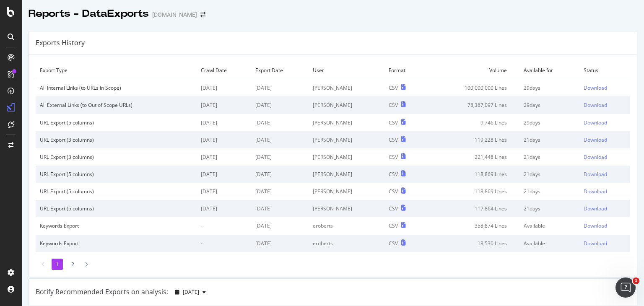  What do you see at coordinates (203, 15) in the screenshot?
I see `div: arrow-right-arrow-left` at bounding box center [203, 15].